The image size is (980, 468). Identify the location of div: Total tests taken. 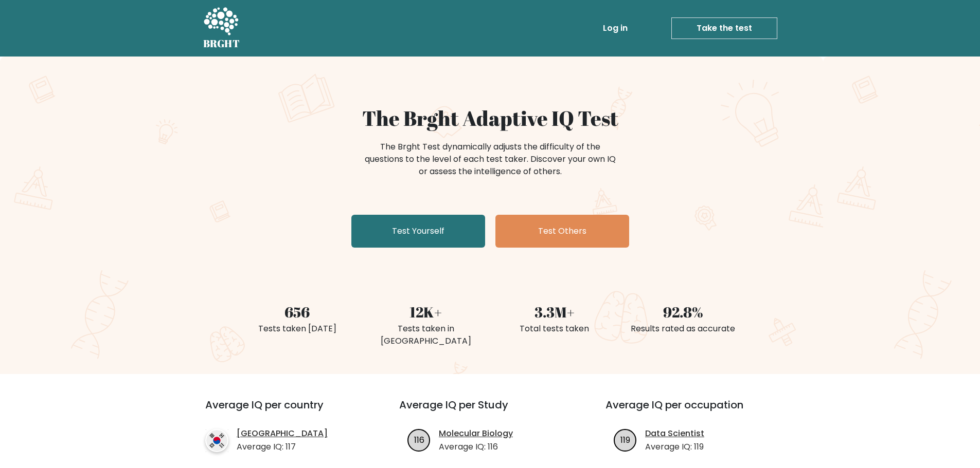
(555, 329).